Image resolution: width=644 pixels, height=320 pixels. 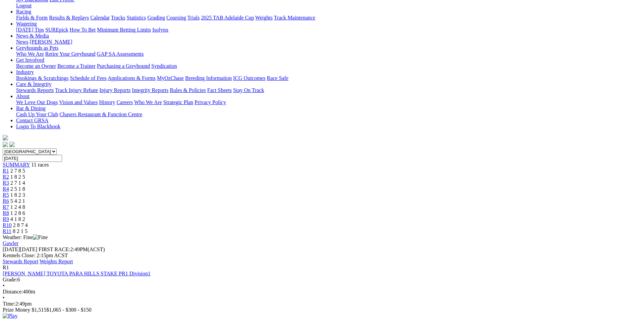 What do you see at coordinates (70, 54) in the screenshot?
I see `a: Retire Your Greyhound` at bounding box center [70, 54].